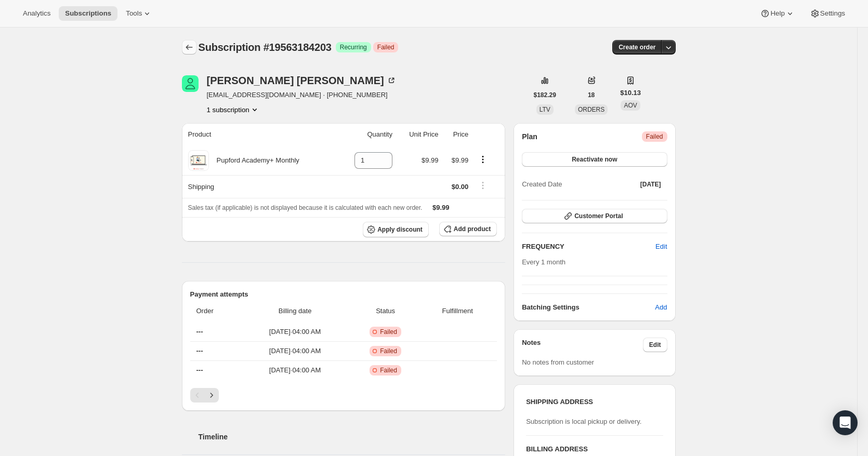 Image resolution: width=868 pixels, height=456 pixels. I want to click on span: AOV, so click(630, 106).